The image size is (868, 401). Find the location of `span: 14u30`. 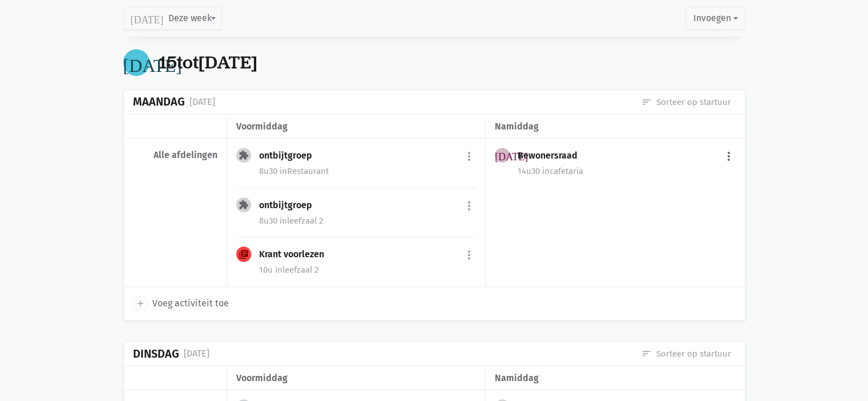

span: 14u30 is located at coordinates (528, 171).